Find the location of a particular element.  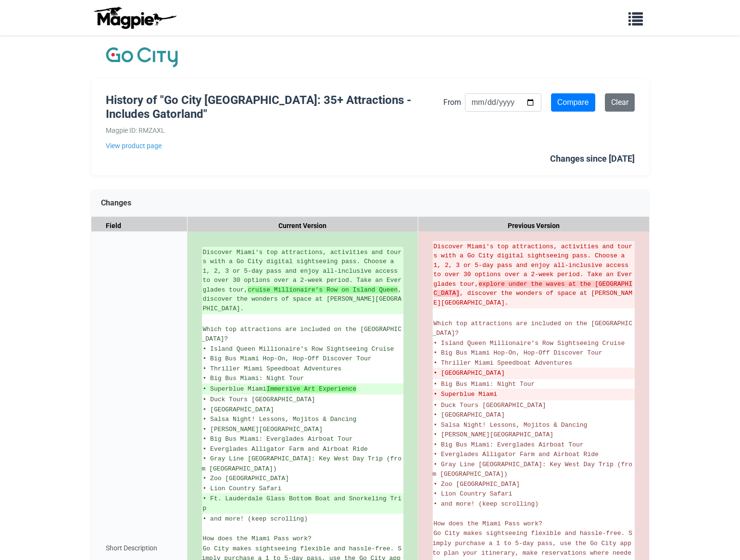

a: Clear is located at coordinates (620, 102).